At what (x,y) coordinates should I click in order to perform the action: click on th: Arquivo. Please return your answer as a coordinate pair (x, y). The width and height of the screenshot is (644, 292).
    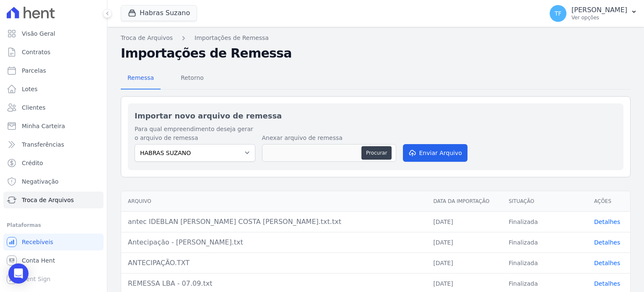
    Looking at the image, I should click on (274, 201).